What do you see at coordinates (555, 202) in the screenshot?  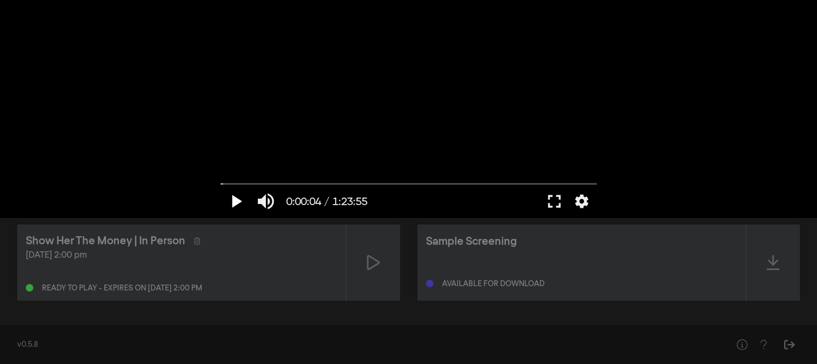 I see `button: Volledig scherm` at bounding box center [555, 202].